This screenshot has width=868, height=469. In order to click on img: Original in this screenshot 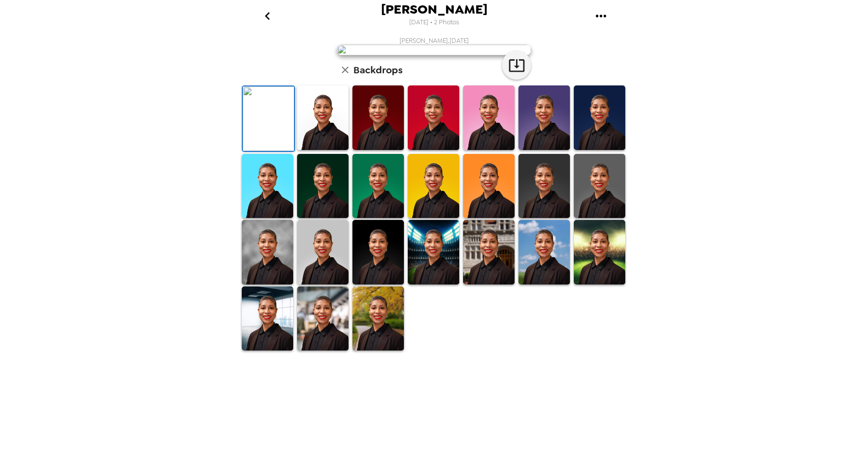, I will do `click(268, 119)`.